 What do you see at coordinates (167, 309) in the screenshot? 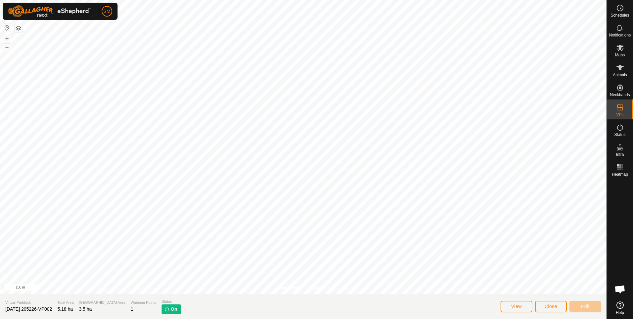
I see `img: turn-on` at bounding box center [167, 309].